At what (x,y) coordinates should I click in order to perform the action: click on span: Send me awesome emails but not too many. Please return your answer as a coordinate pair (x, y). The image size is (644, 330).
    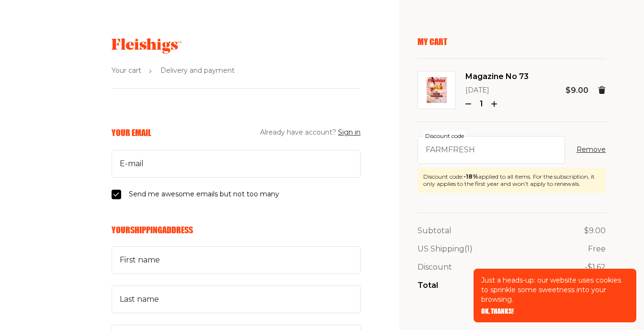
    Looking at the image, I should click on (204, 195).